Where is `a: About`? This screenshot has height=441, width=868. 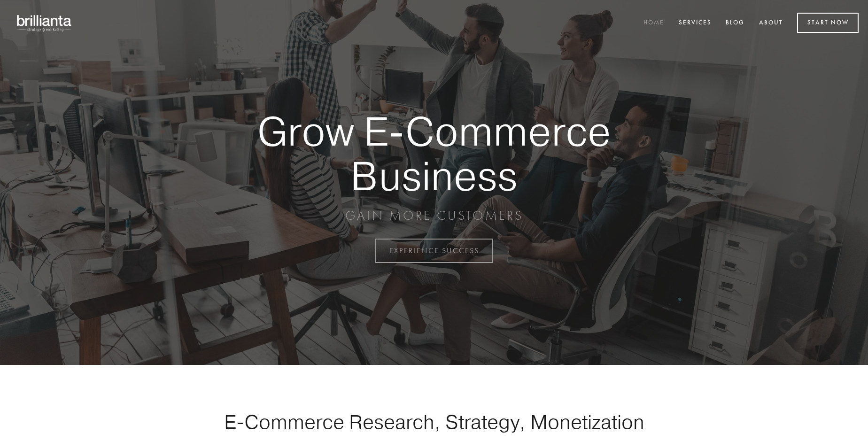
a: About is located at coordinates (771, 23).